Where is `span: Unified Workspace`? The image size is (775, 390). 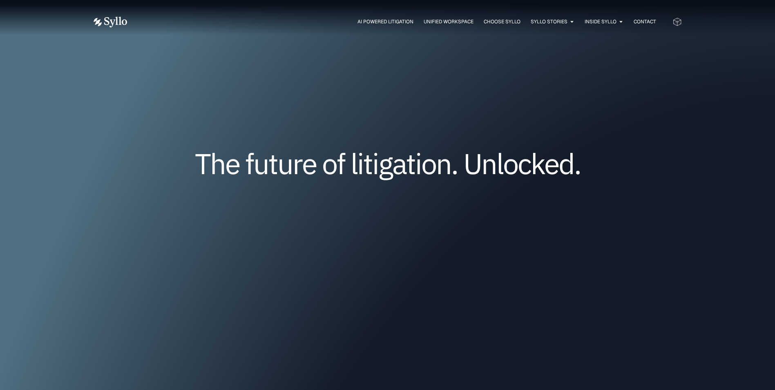
span: Unified Workspace is located at coordinates (449, 22).